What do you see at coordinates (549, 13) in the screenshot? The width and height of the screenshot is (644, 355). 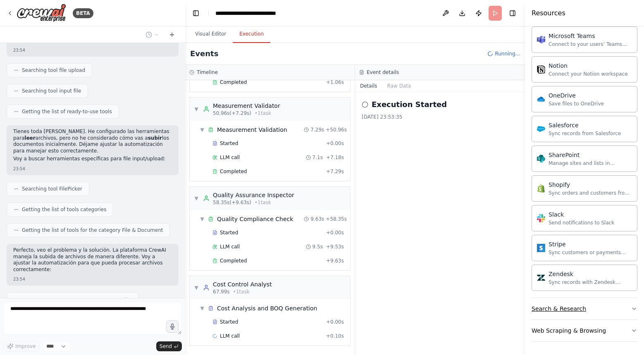 I see `h4: Resources` at bounding box center [549, 13].